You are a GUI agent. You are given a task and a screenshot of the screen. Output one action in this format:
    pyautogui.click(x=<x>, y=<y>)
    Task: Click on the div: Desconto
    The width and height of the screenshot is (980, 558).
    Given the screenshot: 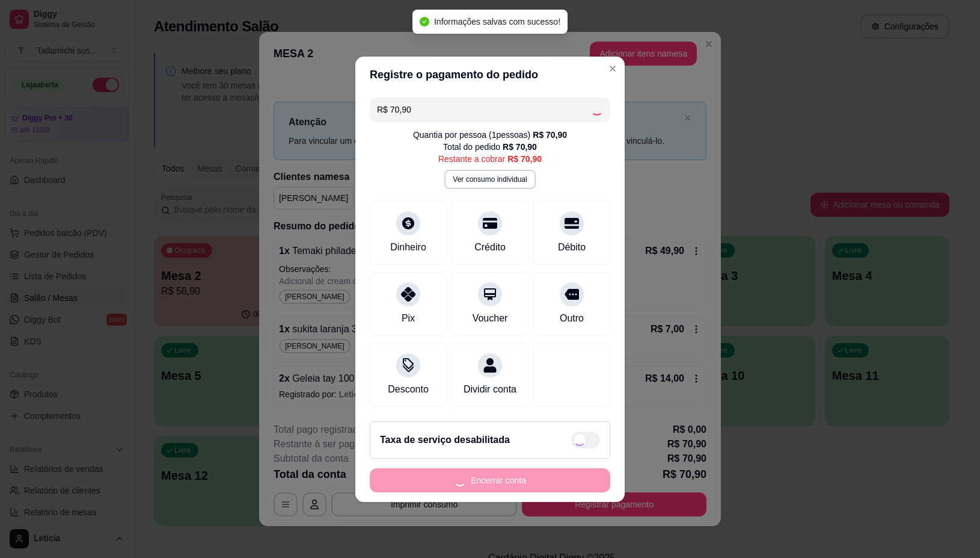 What is the action you would take?
    pyautogui.click(x=408, y=389)
    